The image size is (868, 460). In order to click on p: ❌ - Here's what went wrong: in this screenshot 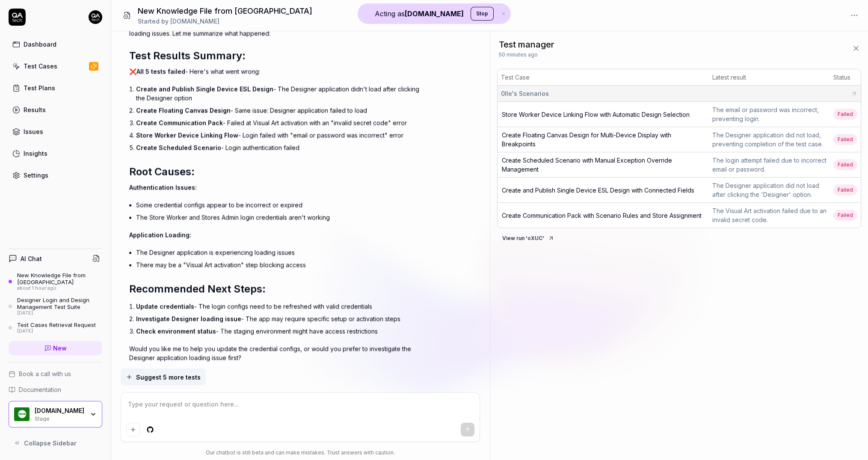, I will do `click(279, 71)`.